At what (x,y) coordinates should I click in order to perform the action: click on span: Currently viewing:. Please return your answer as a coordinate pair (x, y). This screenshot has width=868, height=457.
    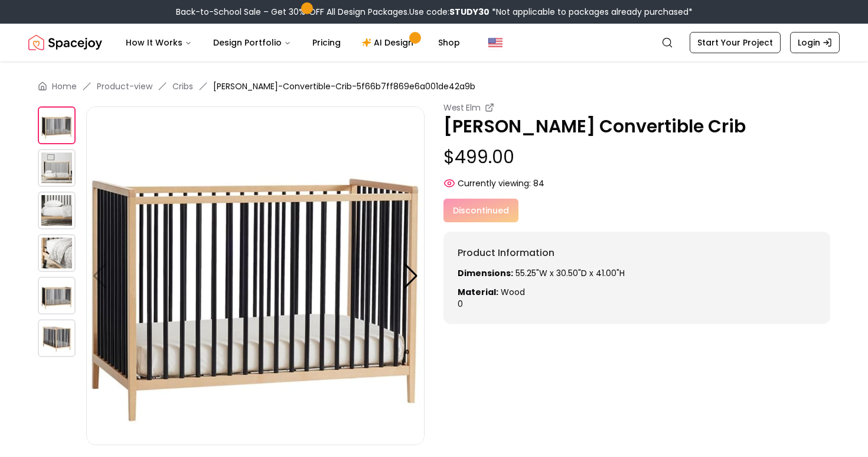
    Looking at the image, I should click on (494, 183).